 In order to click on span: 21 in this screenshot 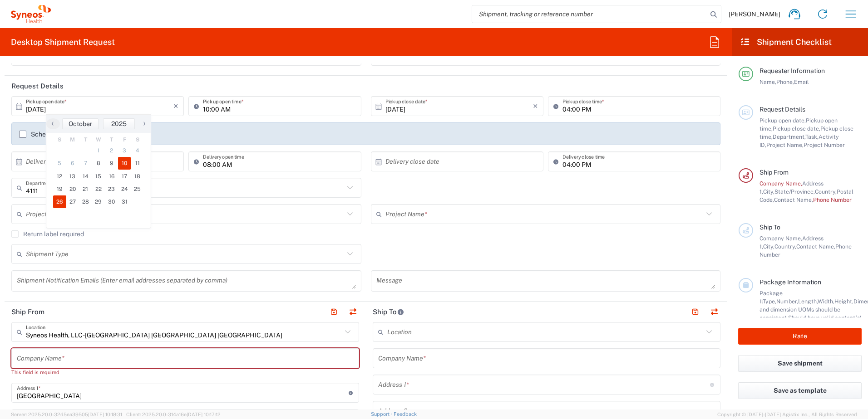, I will do `click(85, 189)`.